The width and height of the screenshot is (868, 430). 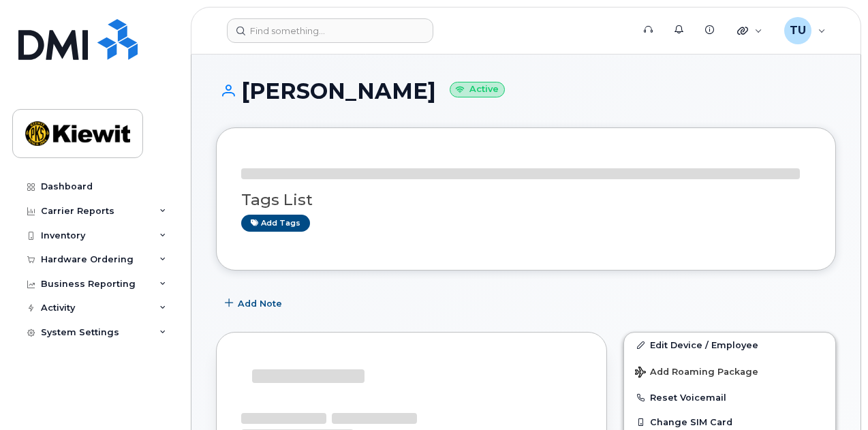 What do you see at coordinates (255, 303) in the screenshot?
I see `button: Add Note` at bounding box center [255, 303].